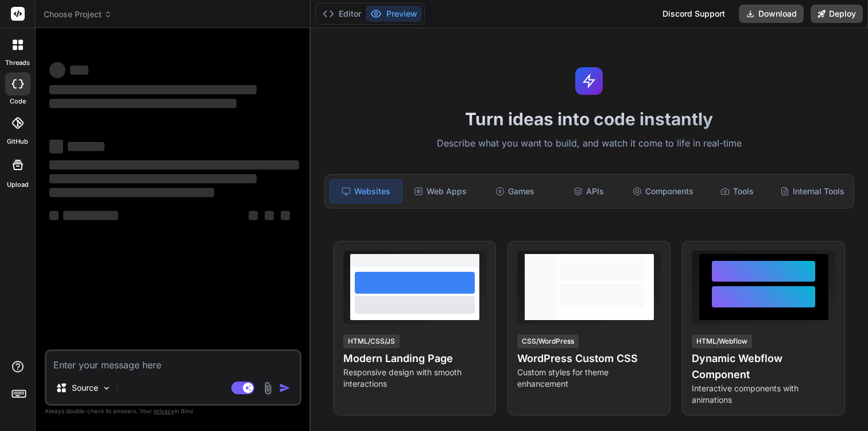  Describe the element at coordinates (837, 14) in the screenshot. I see `button: Deploy` at that location.